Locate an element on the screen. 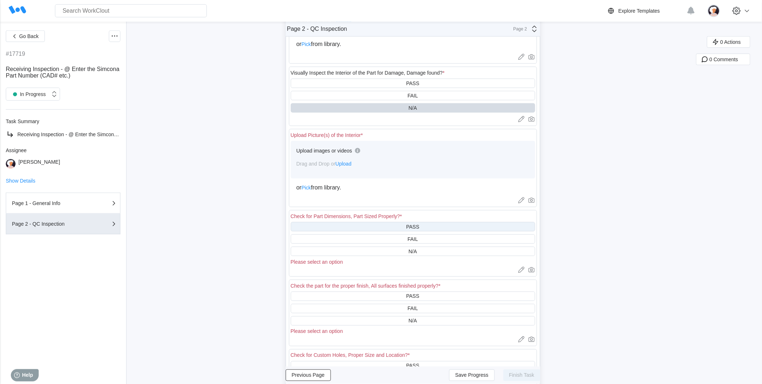  div: Page 1 - General Info is located at coordinates (48, 203).